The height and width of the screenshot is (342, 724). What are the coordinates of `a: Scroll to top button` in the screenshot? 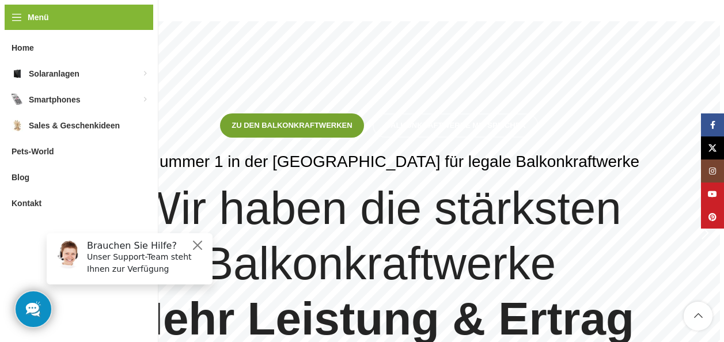 It's located at (698, 316).